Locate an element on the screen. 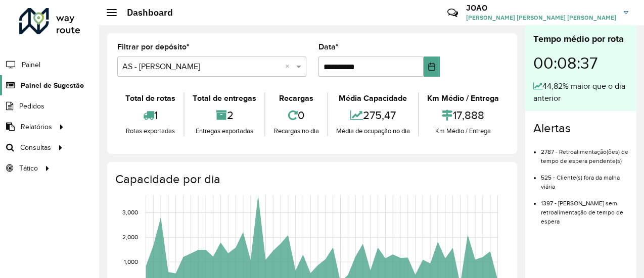 The height and width of the screenshot is (278, 644). span: Painel is located at coordinates (31, 64).